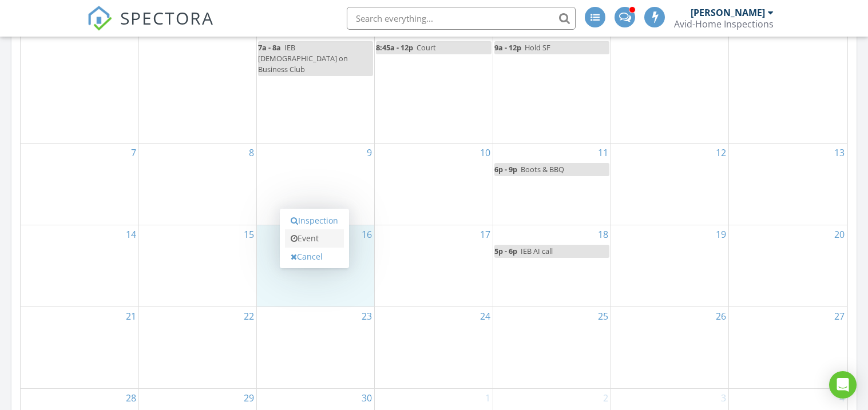 The height and width of the screenshot is (410, 868). What do you see at coordinates (394, 48) in the screenshot?
I see `span: 8:45a - 12p` at bounding box center [394, 48].